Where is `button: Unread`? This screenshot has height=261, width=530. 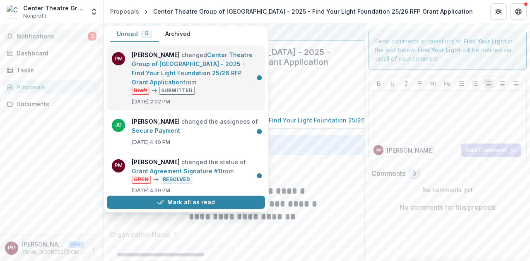 button: Unread is located at coordinates (134, 34).